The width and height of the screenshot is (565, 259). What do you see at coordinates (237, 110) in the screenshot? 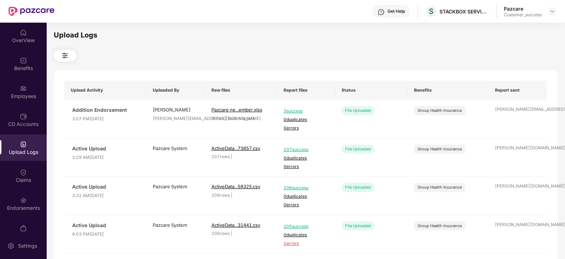
I see `span: Pazcare ne...ember.xlsx` at bounding box center [237, 110].